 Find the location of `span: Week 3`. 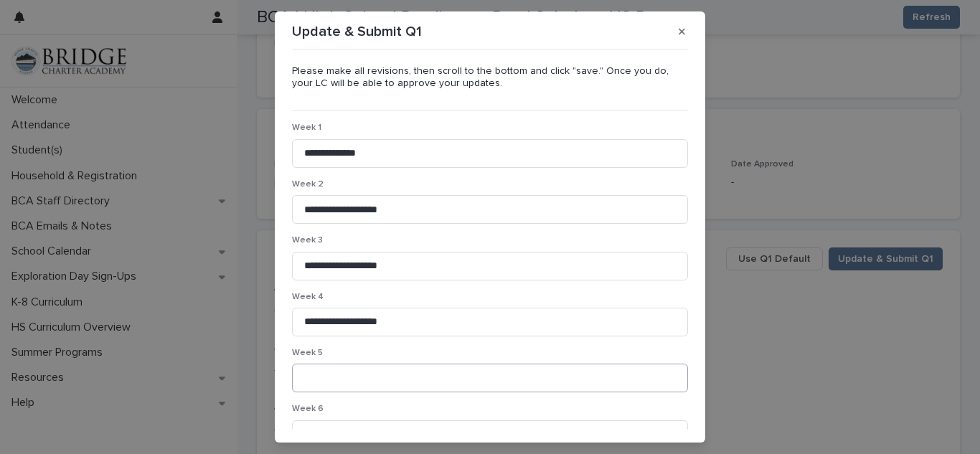

span: Week 3 is located at coordinates (307, 240).